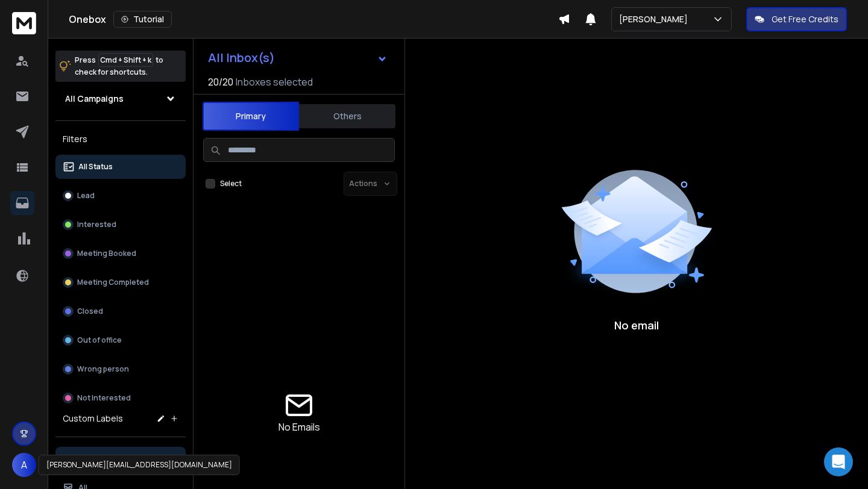 This screenshot has height=489, width=868. What do you see at coordinates (797, 19) in the screenshot?
I see `button: Get Free Credits` at bounding box center [797, 19].